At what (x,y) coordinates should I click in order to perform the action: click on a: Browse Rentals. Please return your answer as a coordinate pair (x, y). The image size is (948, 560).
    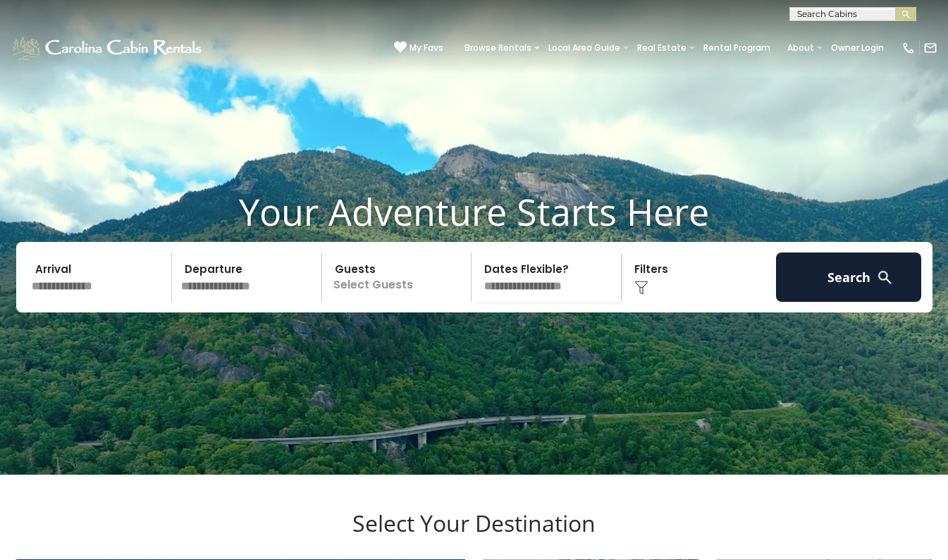
    Looking at the image, I should click on (498, 48).